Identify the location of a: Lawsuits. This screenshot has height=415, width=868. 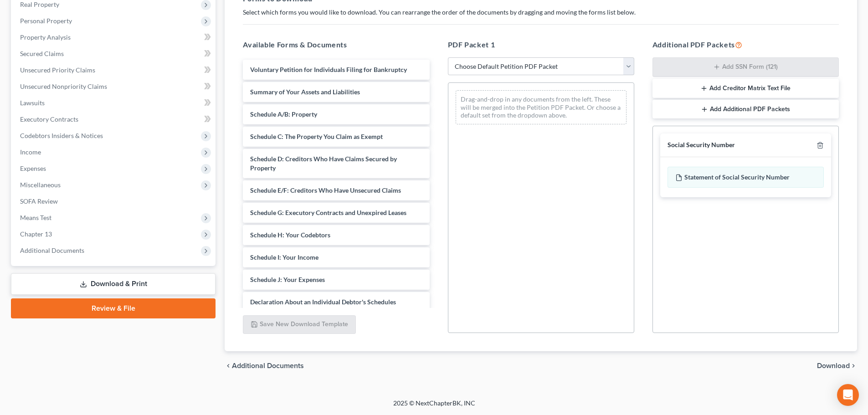
(114, 103).